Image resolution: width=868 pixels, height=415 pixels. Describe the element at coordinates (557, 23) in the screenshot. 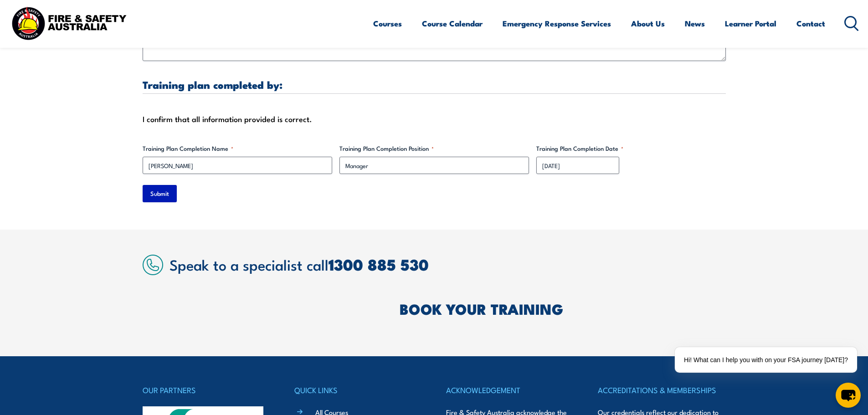

I see `a: Emergency Response Services` at that location.